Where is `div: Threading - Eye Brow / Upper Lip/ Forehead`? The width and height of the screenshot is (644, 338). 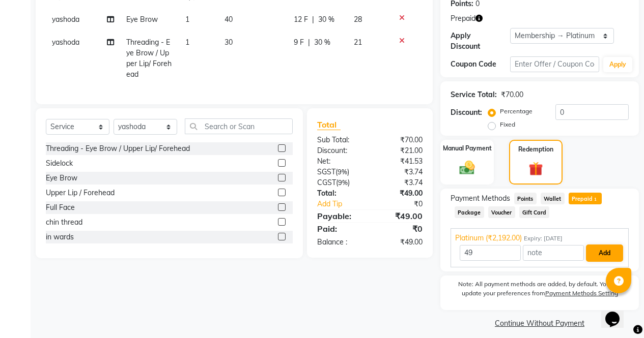
div: Threading - Eye Brow / Upper Lip/ Forehead is located at coordinates (118, 148).